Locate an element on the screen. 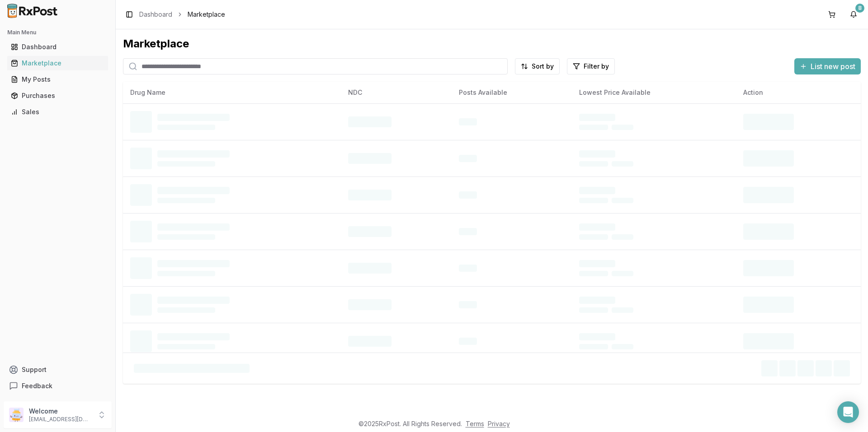 The height and width of the screenshot is (432, 868). img: RxPost Logo is located at coordinates (33, 11).